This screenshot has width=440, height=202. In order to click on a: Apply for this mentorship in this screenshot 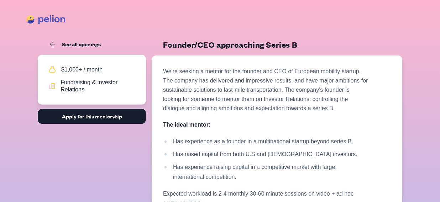, I will do `click(92, 116)`.